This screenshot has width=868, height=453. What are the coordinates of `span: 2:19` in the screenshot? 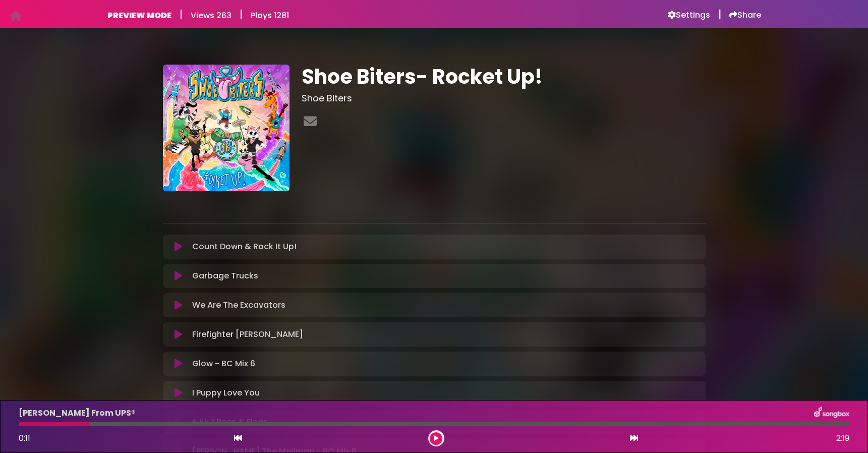 It's located at (843, 438).